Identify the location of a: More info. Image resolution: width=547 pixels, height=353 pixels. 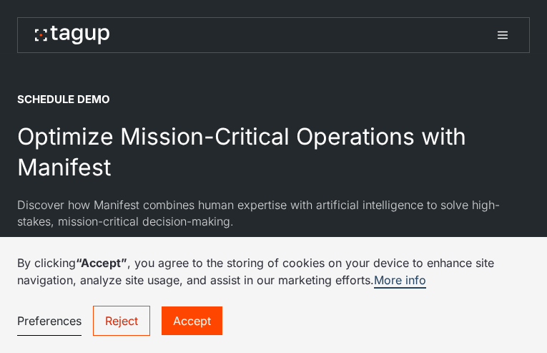
(400, 280).